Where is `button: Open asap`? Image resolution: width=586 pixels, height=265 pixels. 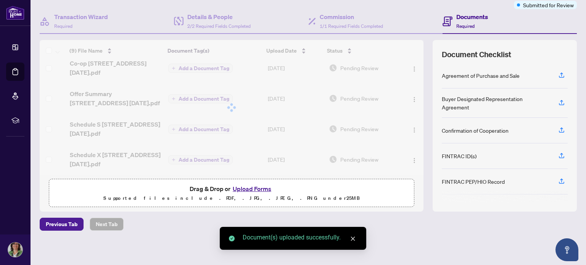 button: Open asap is located at coordinates (567, 250).